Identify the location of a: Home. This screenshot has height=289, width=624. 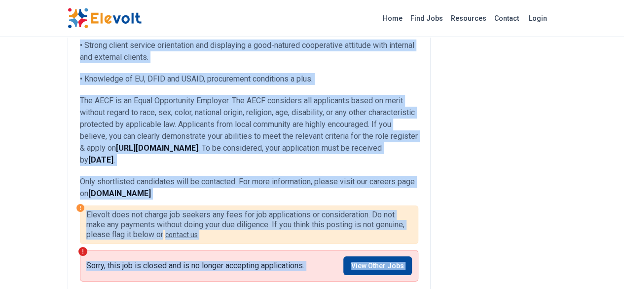
(393, 18).